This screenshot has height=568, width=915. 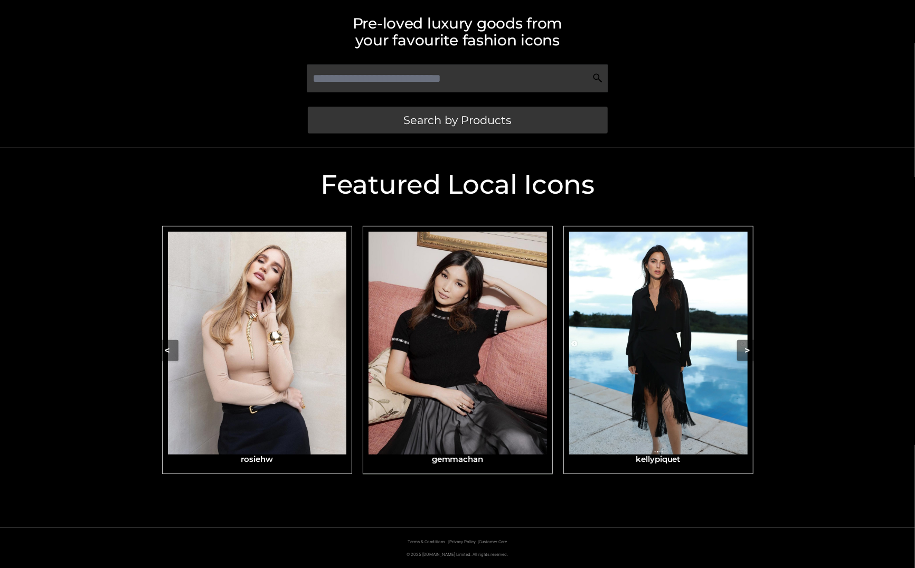 I want to click on span: Search by Products, so click(x=458, y=120).